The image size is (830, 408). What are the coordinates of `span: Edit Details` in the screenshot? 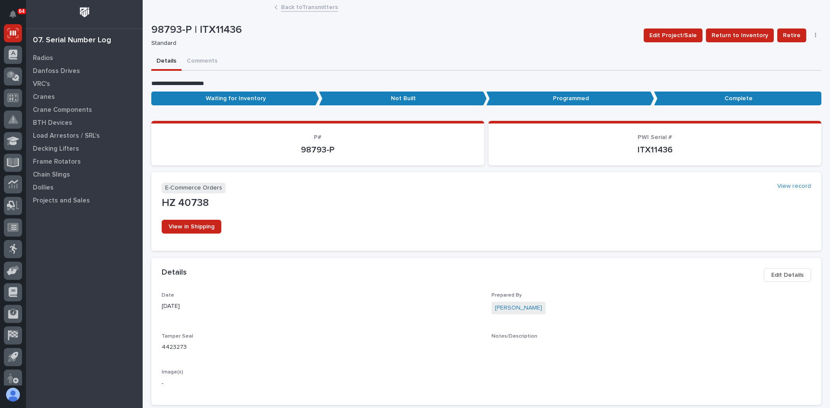 It's located at (787, 275).